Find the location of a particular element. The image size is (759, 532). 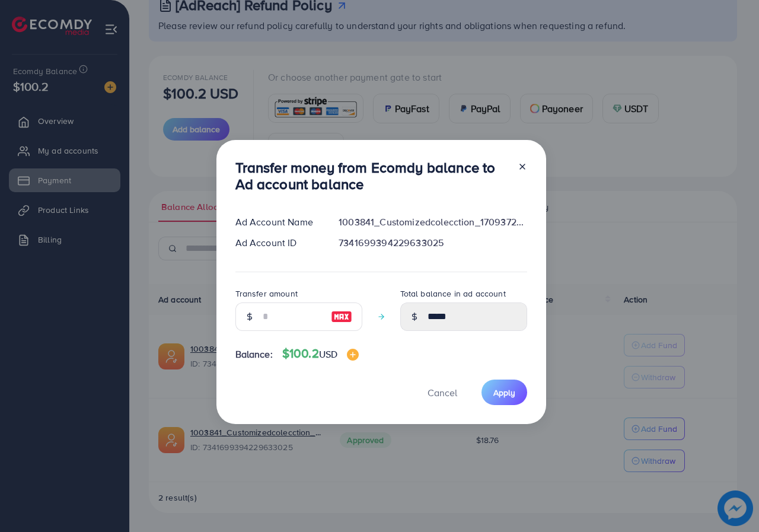

label: Total balance in ad account is located at coordinates (453, 293).